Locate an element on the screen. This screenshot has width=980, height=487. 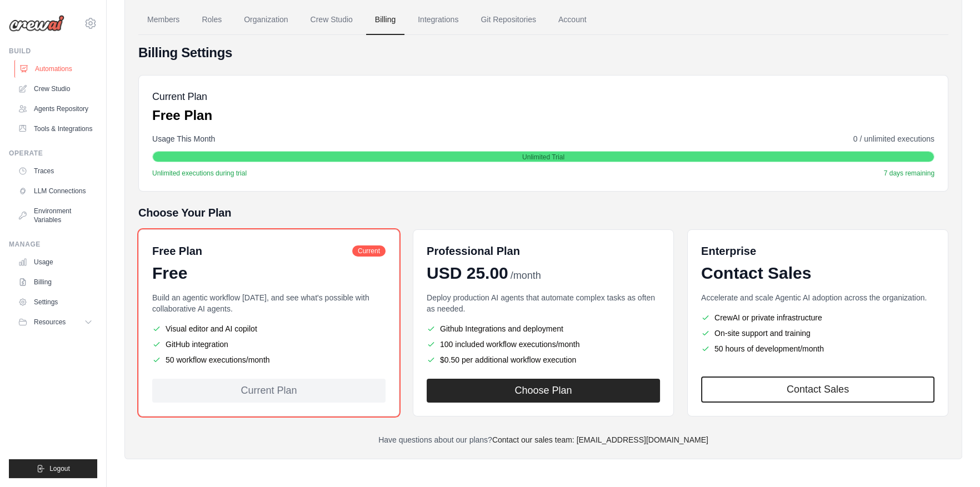
h4: Billing Settings is located at coordinates (543, 53).